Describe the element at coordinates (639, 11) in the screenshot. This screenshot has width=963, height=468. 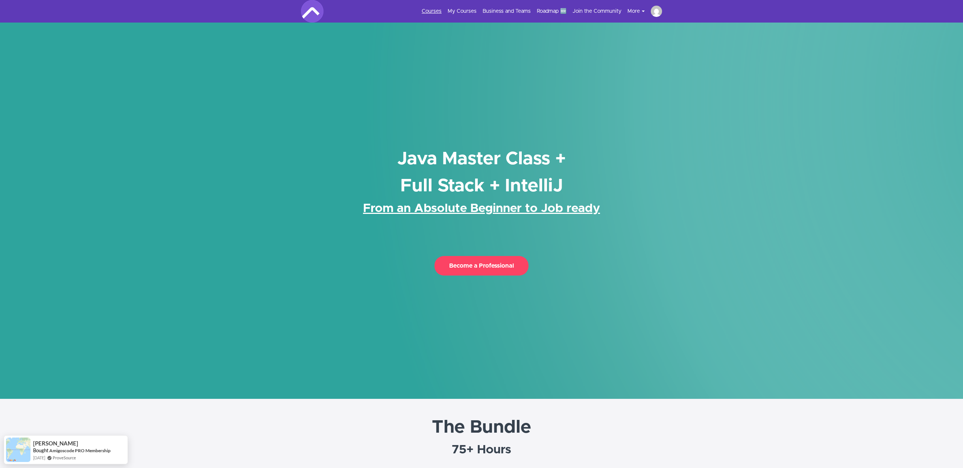
I see `button: More` at that location.